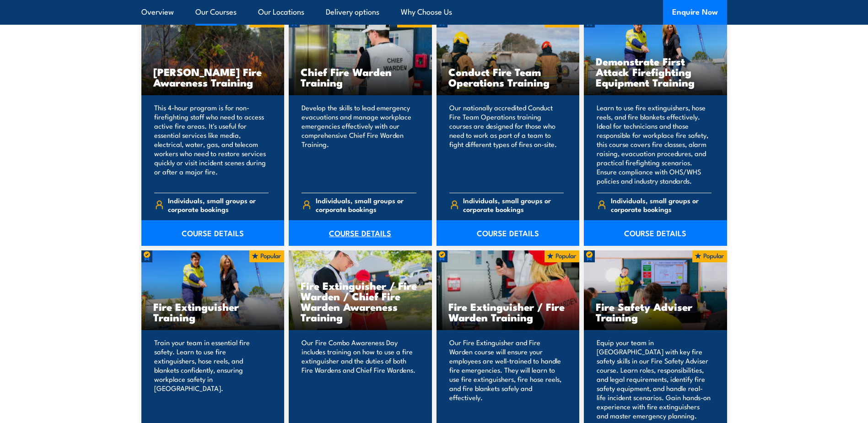 The image size is (868, 423). I want to click on h3: Demonstrate First Attack Firefighting Equipment Training, so click(655, 72).